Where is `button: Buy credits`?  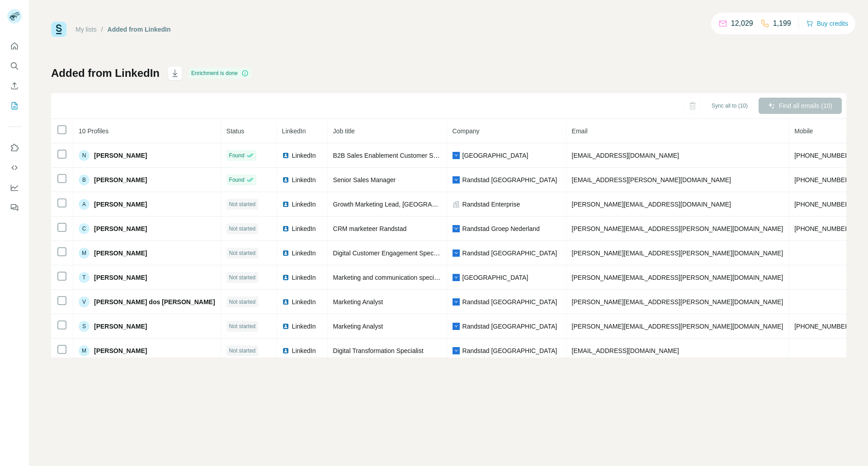 button: Buy credits is located at coordinates (827, 24).